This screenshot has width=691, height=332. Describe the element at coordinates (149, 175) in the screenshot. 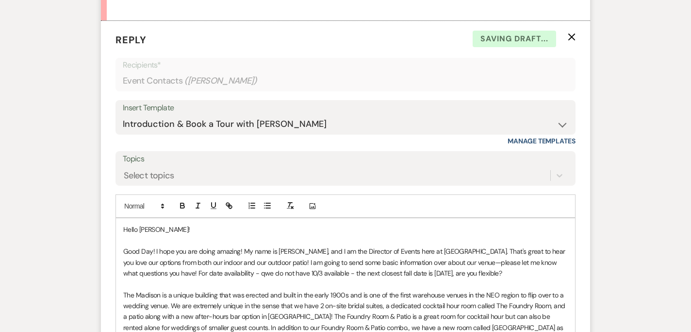

I see `div: Select topics` at that location.